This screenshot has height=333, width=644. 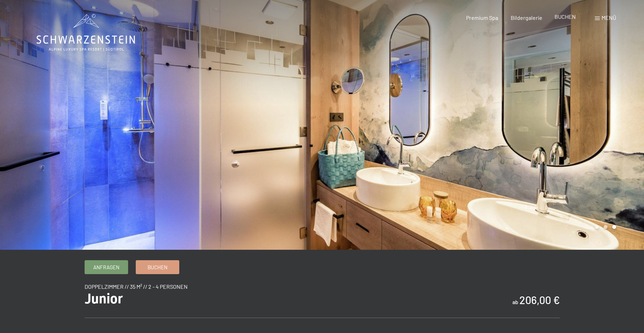 I want to click on a: Anfragen, so click(x=106, y=267).